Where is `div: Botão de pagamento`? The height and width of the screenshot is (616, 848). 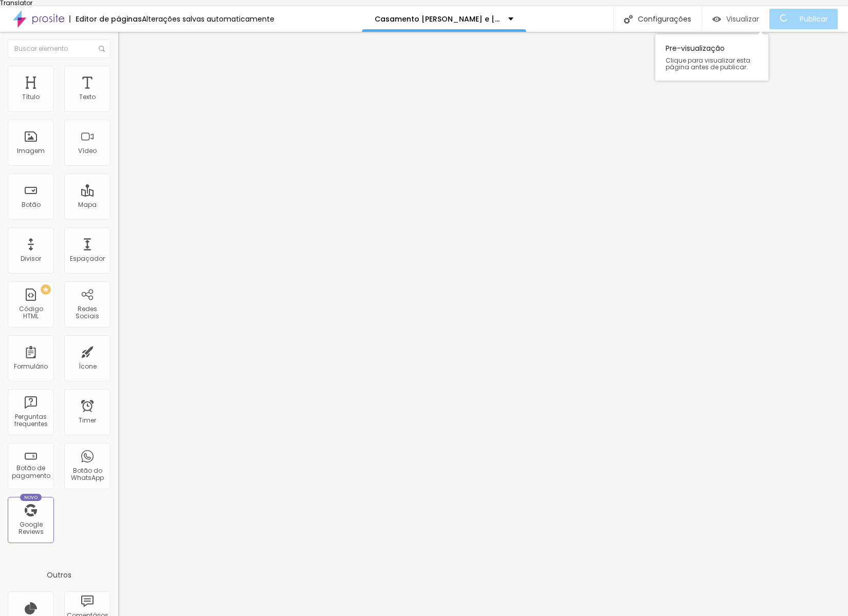
div: Botão de pagamento is located at coordinates (30, 472).